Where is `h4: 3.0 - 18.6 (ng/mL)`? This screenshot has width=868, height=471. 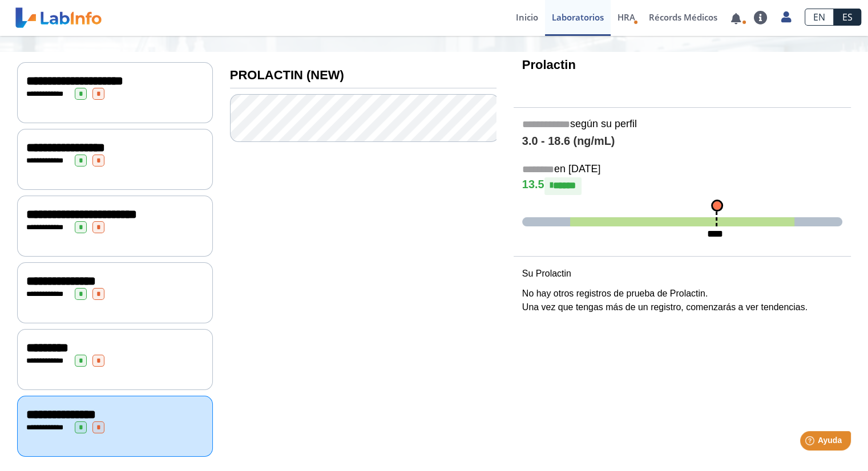 h4: 3.0 - 18.6 (ng/mL) is located at coordinates (683, 141).